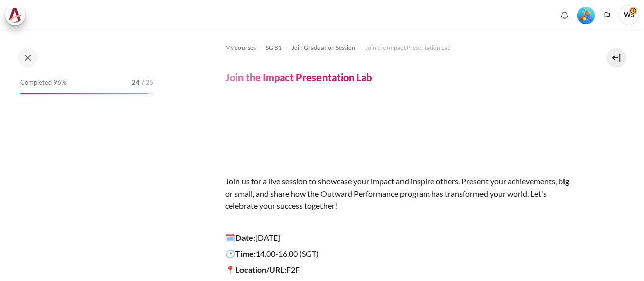 The image size is (644, 281). I want to click on img: Level #5, so click(585, 15).